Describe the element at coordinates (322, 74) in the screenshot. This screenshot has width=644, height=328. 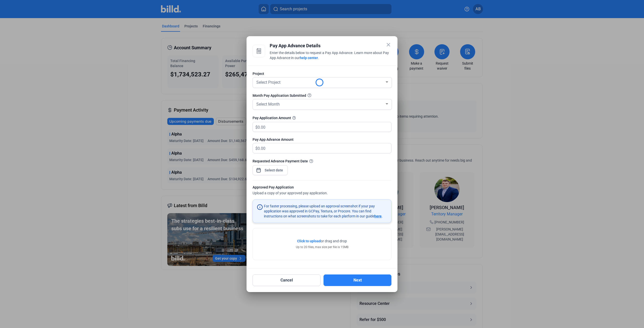
I see `div: Project` at that location.